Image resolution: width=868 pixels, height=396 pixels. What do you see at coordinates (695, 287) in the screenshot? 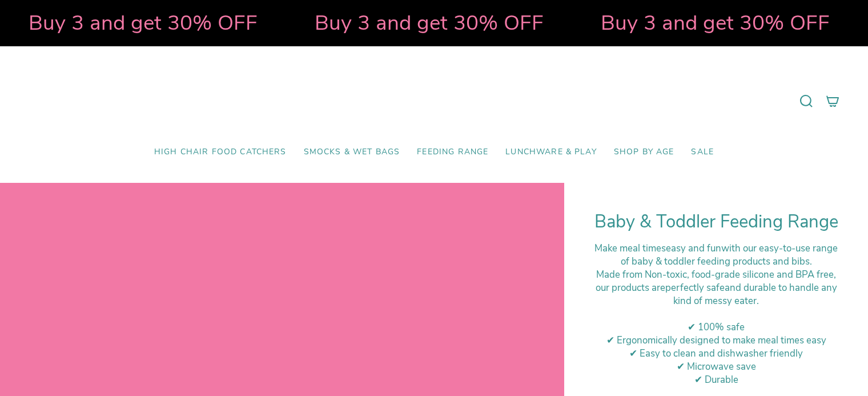
I see `strong: perfectly safe` at bounding box center [695, 287].